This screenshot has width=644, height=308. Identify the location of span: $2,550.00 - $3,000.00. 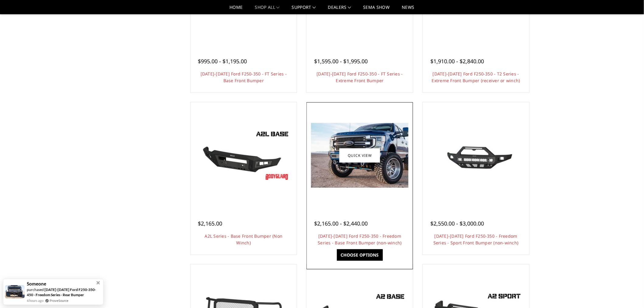
(457, 223).